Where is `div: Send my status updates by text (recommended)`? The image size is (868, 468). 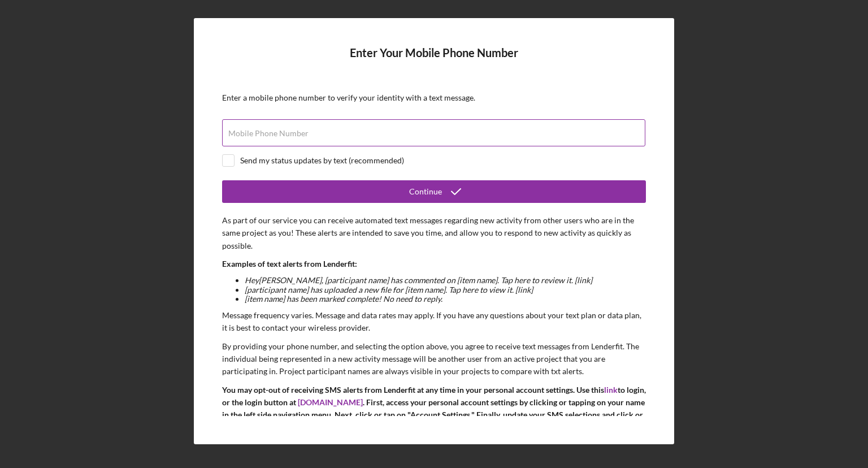 div: Send my status updates by text (recommended) is located at coordinates (322, 160).